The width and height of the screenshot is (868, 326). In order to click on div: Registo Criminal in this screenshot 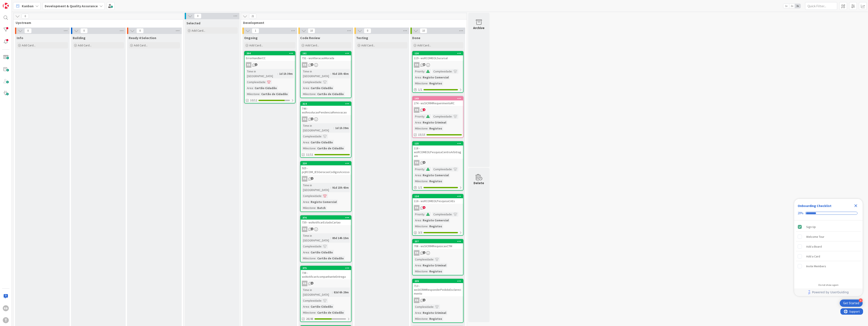, I will do `click(435, 123)`.